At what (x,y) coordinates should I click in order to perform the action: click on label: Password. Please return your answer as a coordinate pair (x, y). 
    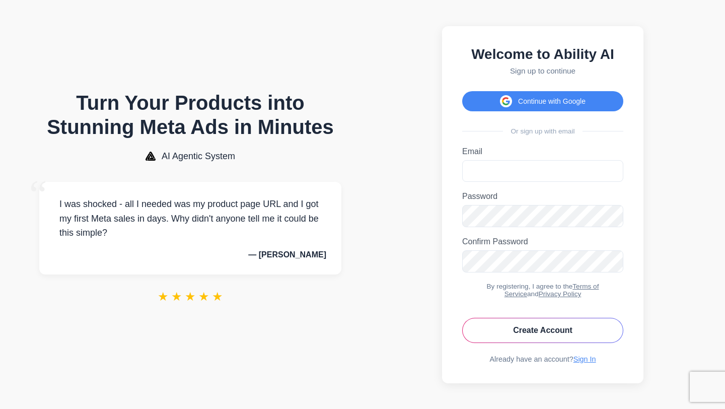
    Looking at the image, I should click on (543, 196).